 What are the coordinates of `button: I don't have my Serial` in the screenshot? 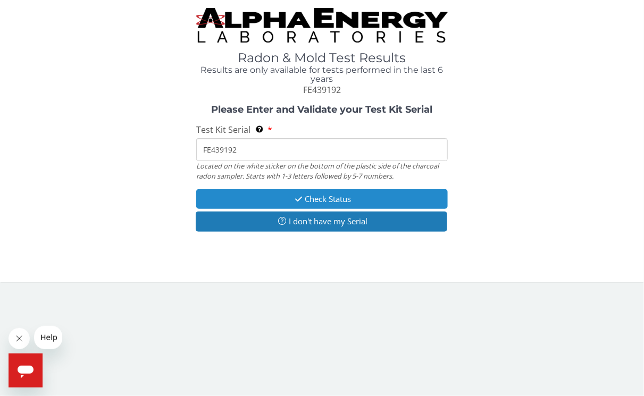 It's located at (321, 221).